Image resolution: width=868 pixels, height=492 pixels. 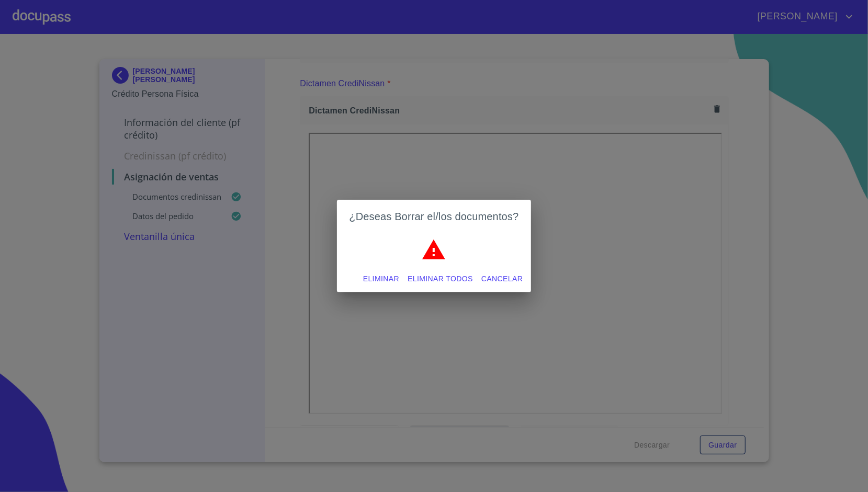 What do you see at coordinates (381, 279) in the screenshot?
I see `span: Eliminar` at bounding box center [381, 279].